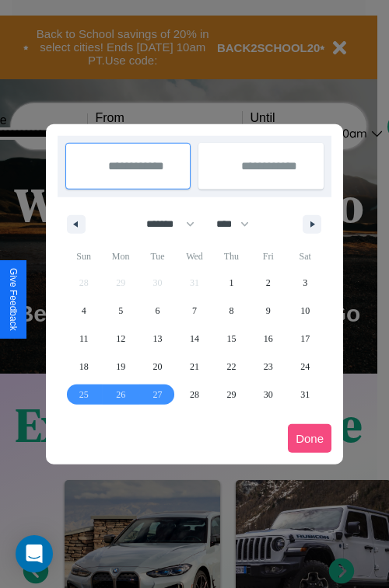 Image resolution: width=389 pixels, height=588 pixels. Describe the element at coordinates (194, 367) in the screenshot. I see `span: 21` at that location.